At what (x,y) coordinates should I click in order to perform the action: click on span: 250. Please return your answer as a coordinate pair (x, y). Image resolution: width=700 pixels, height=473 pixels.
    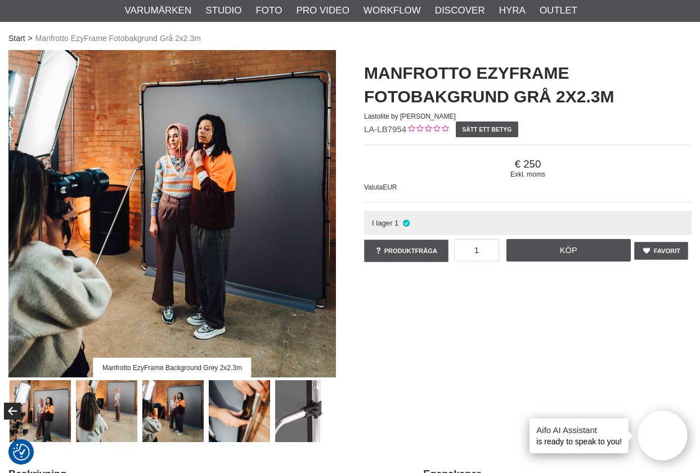
    Looking at the image, I should click on (528, 164).